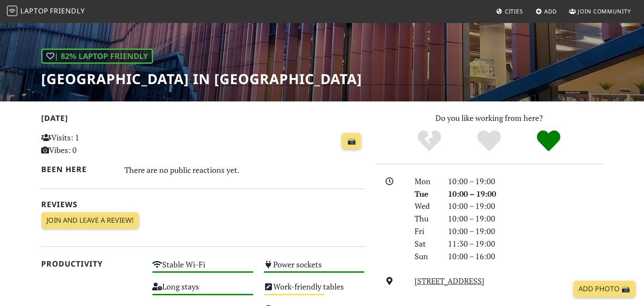  Describe the element at coordinates (426, 194) in the screenshot. I see `div: Tue` at that location.